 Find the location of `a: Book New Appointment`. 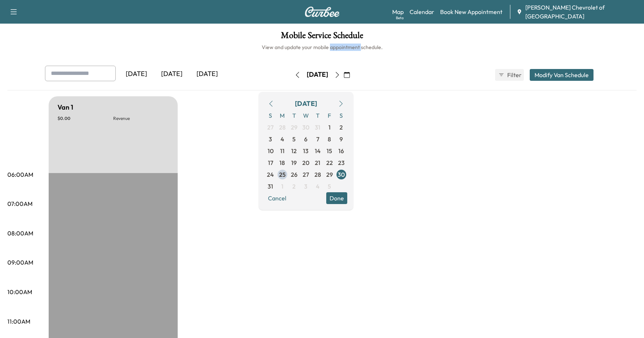

a: Book New Appointment is located at coordinates (471, 12).